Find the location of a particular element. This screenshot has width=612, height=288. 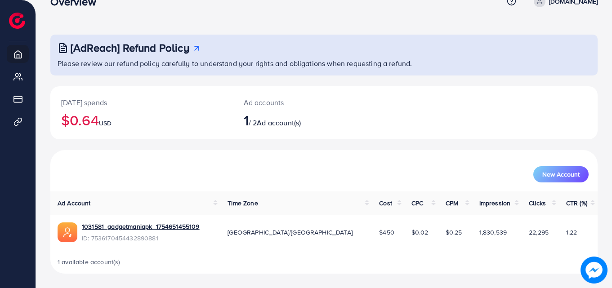

h3: [AdReach] Refund Policy is located at coordinates (130, 48).